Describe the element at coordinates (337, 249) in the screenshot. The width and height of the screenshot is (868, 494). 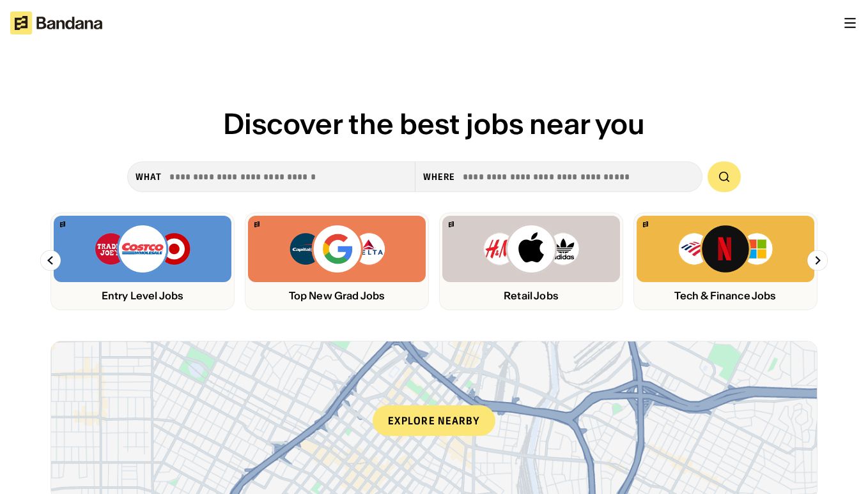
I see `img: Capital One, Google, Delta logos` at that location.